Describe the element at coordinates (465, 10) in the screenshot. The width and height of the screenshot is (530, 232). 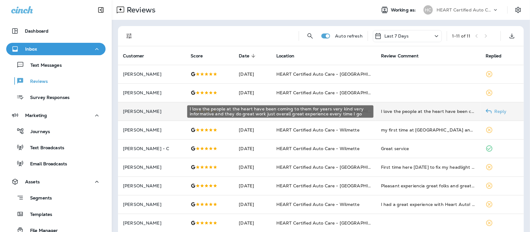
I see `p: HEART Certified Auto Care` at that location.